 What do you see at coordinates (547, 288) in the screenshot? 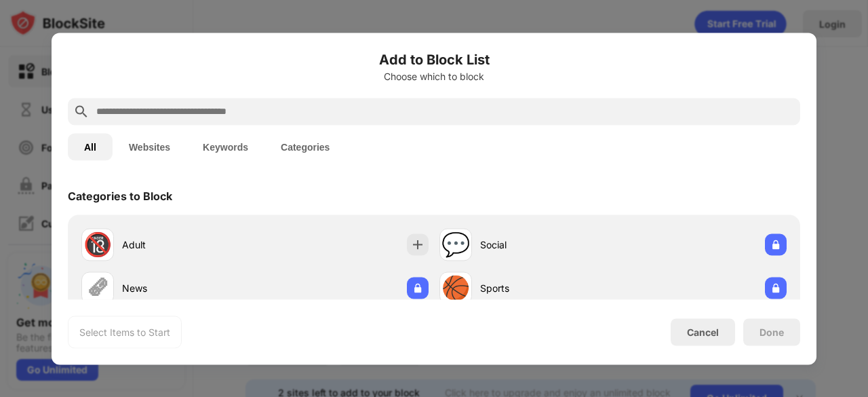
I see `div: Sports` at bounding box center [547, 288].